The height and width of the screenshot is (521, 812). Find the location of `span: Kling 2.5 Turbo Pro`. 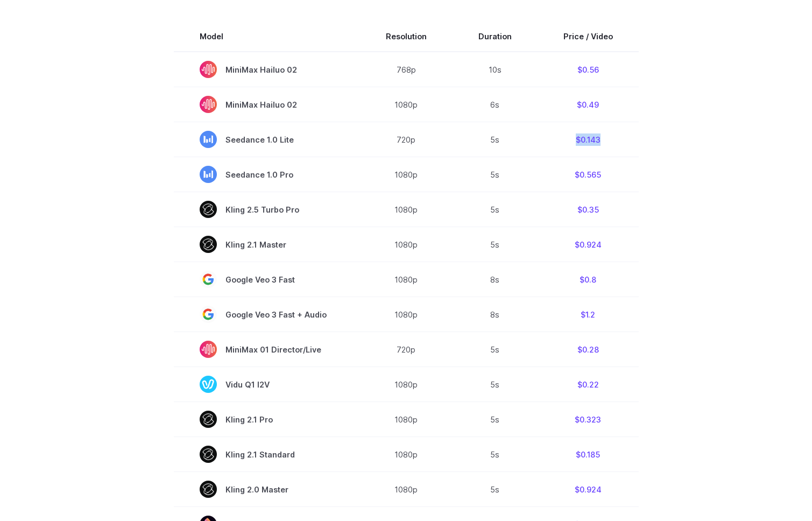

span: Kling 2.5 Turbo Pro is located at coordinates (266, 210).